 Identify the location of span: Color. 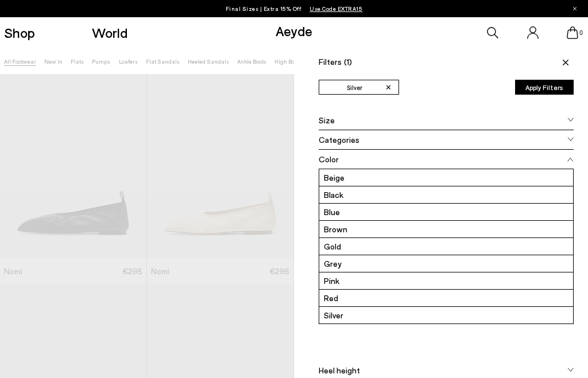
(328, 159).